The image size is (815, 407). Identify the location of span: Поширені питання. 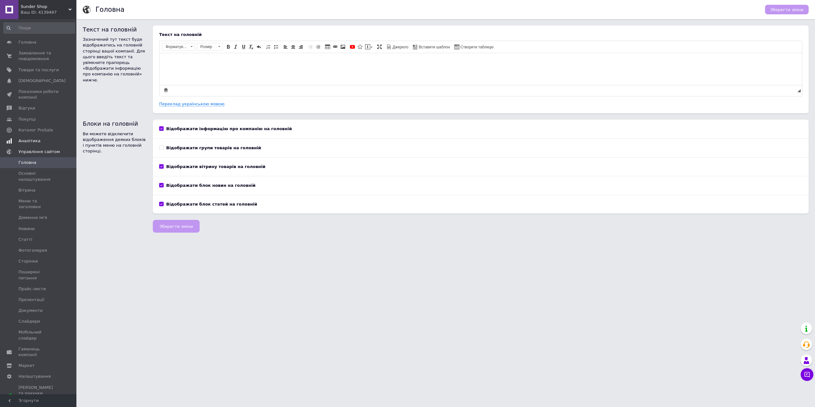
(39, 275).